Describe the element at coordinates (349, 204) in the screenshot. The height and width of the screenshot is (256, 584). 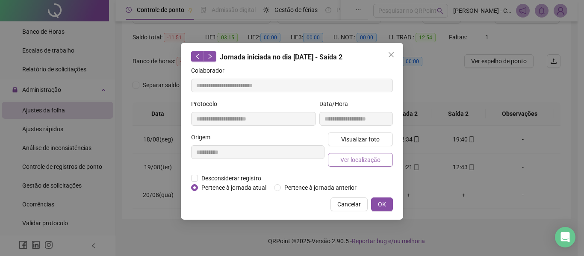
I see `span: Cancelar` at that location.